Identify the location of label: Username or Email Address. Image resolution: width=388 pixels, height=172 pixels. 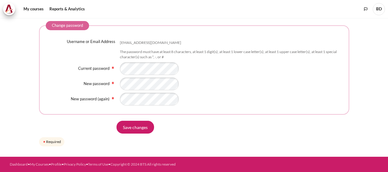
(91, 42).